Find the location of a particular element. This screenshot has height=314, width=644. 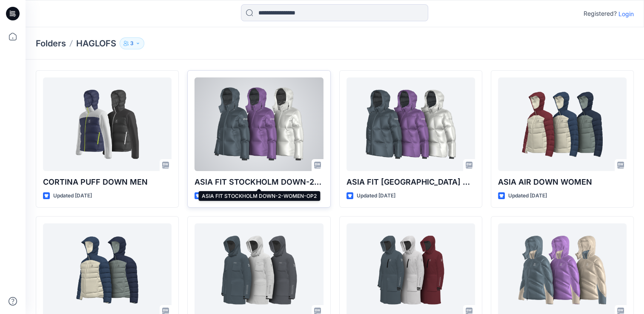

p: ASIA AIR DOWN WOMEN is located at coordinates (562, 182).